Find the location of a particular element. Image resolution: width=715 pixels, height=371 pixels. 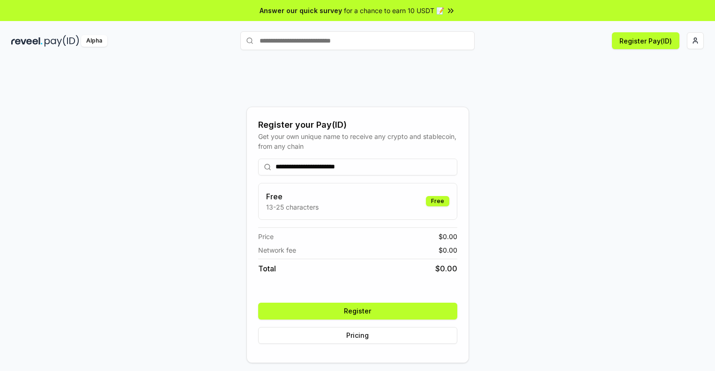

div: Register your Pay(ID) is located at coordinates (357, 125).